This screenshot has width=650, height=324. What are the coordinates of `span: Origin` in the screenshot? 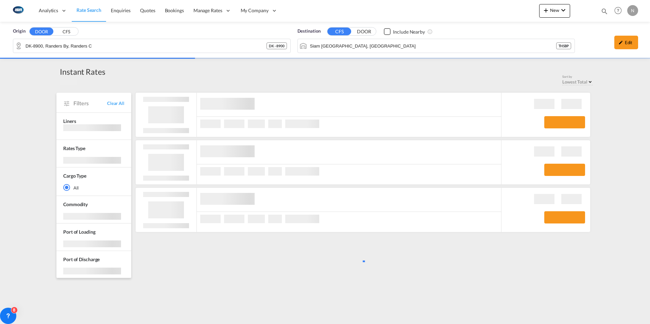 It's located at (19, 31).